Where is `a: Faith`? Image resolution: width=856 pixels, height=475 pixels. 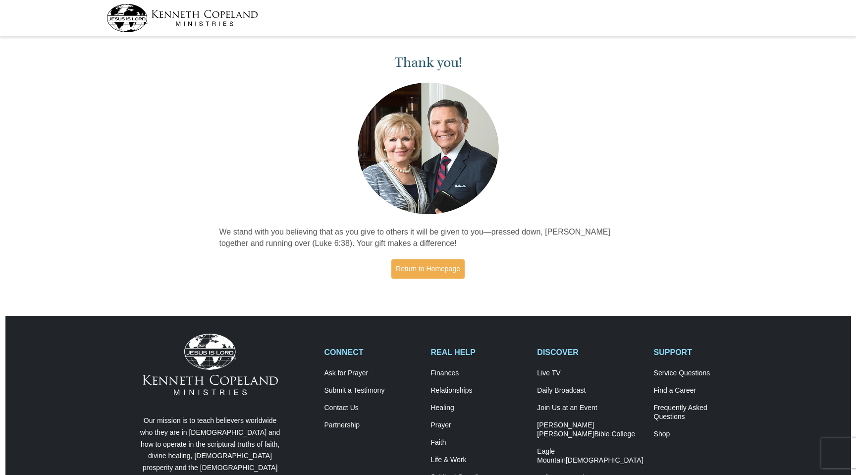
a: Faith is located at coordinates (479, 443).